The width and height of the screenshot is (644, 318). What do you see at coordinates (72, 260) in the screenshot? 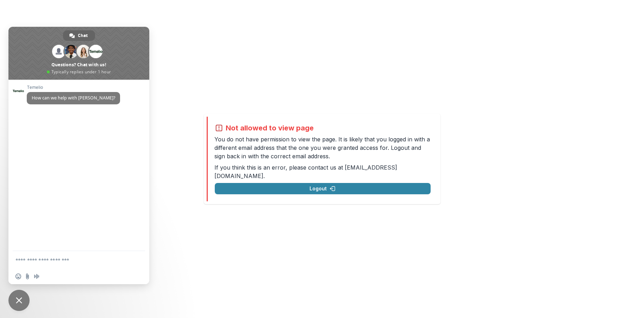
I see `textarea: Compose your message...` at bounding box center [72, 260].